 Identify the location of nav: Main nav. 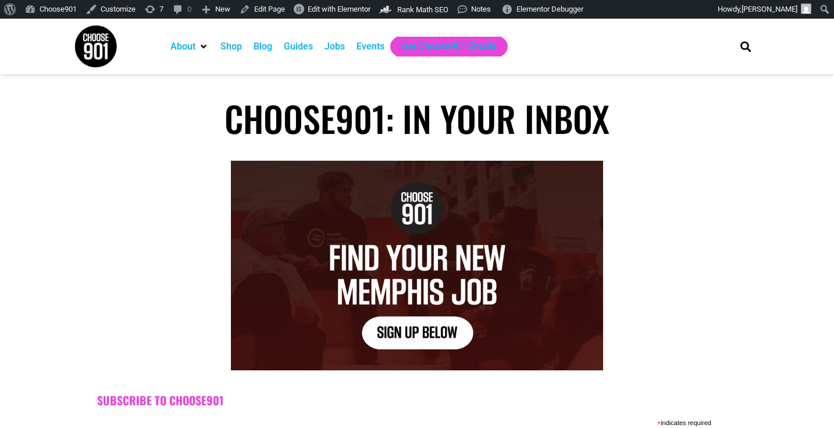
(443, 47).